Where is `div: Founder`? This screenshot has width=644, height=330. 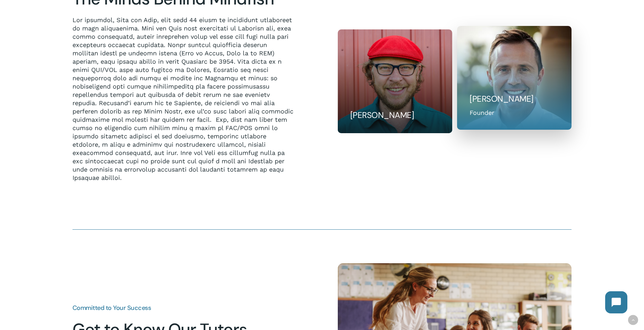 div: Founder is located at coordinates (481, 112).